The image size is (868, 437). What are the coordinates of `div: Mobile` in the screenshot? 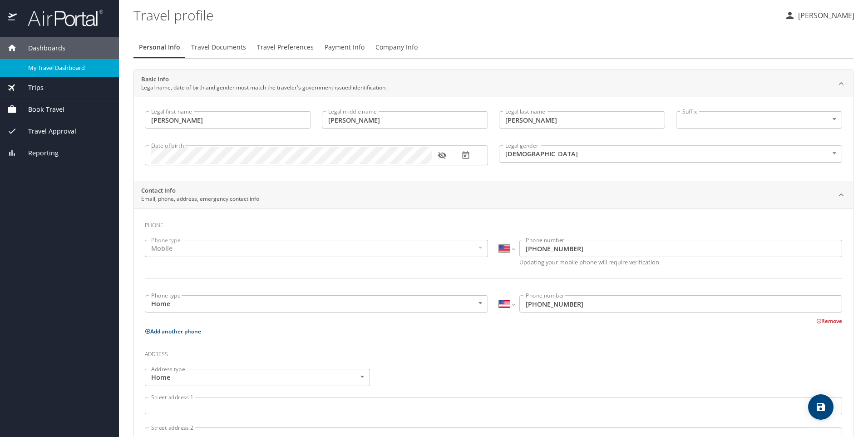 It's located at (316, 249).